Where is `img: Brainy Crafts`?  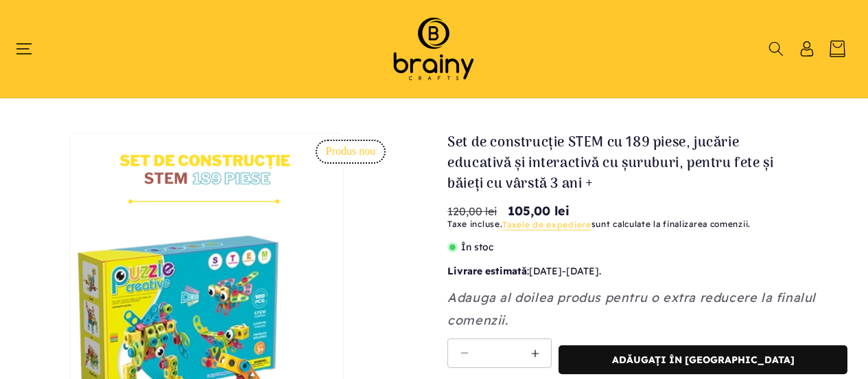 img: Brainy Crafts is located at coordinates (434, 49).